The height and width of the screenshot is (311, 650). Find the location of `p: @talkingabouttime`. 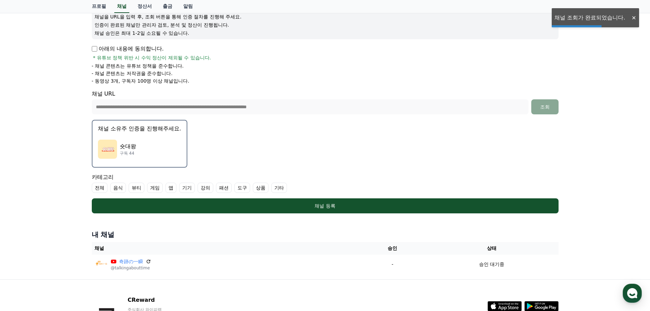

p: @talkingabouttime is located at coordinates (131, 268).